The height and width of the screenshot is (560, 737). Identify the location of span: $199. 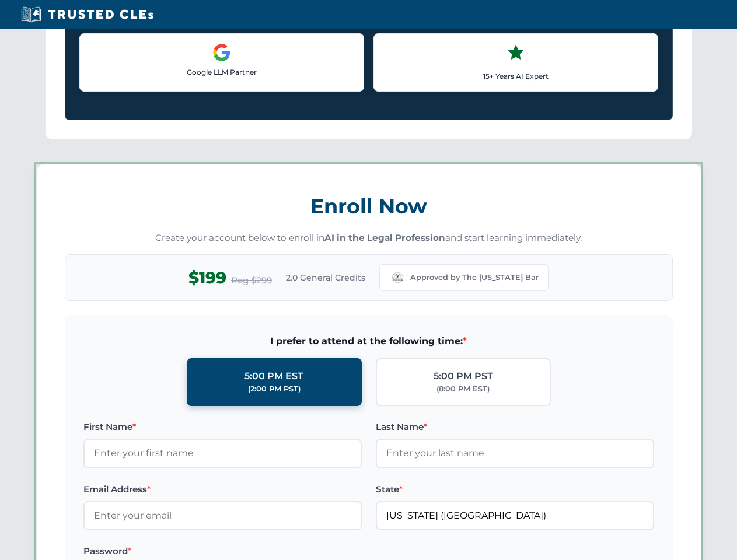
(207, 278).